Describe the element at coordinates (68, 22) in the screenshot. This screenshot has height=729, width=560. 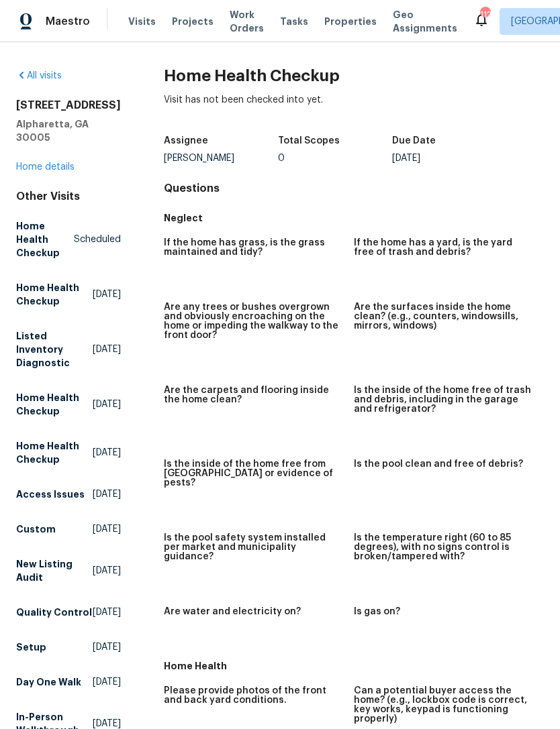
I see `span: Maestro` at that location.